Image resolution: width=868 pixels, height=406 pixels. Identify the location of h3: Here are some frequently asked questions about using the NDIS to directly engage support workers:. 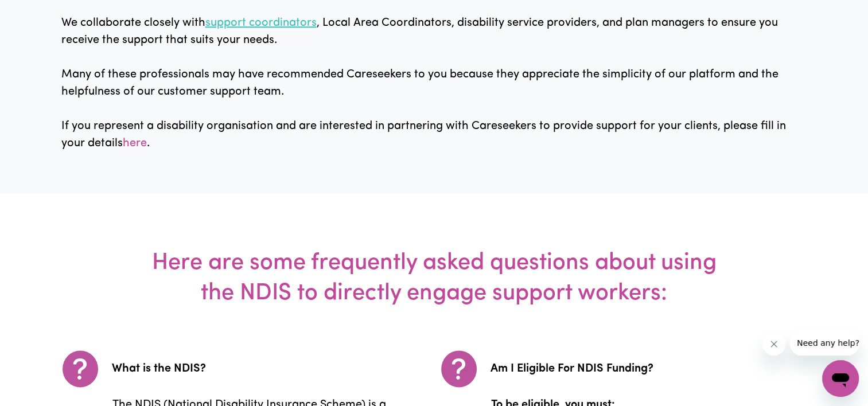
(434, 279).